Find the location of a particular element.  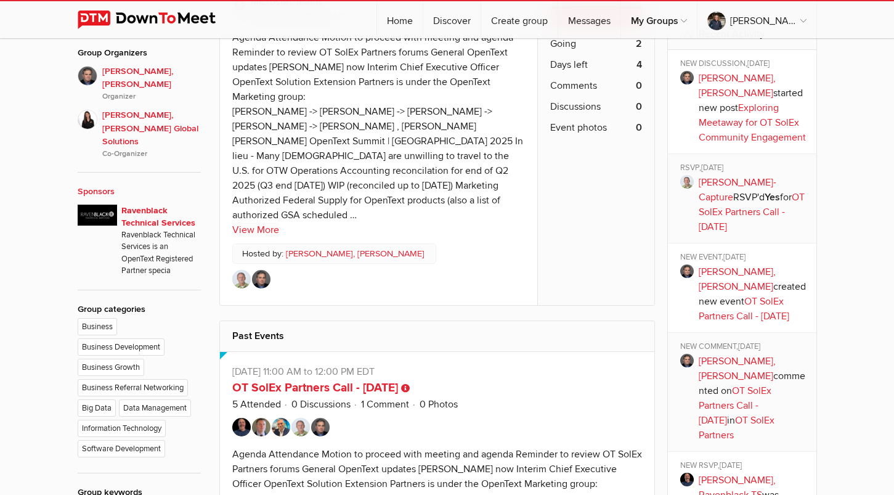

div: Agenda Attendance Motion to proceed with meeting and agenda Reminder to review OT SolEx Partners ... is located at coordinates (378, 126).